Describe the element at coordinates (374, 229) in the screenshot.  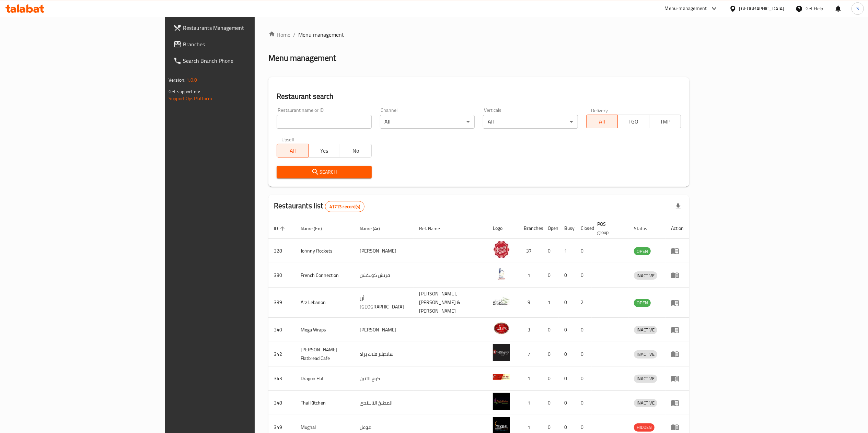
I see `span: Name (Ar)` at that location.